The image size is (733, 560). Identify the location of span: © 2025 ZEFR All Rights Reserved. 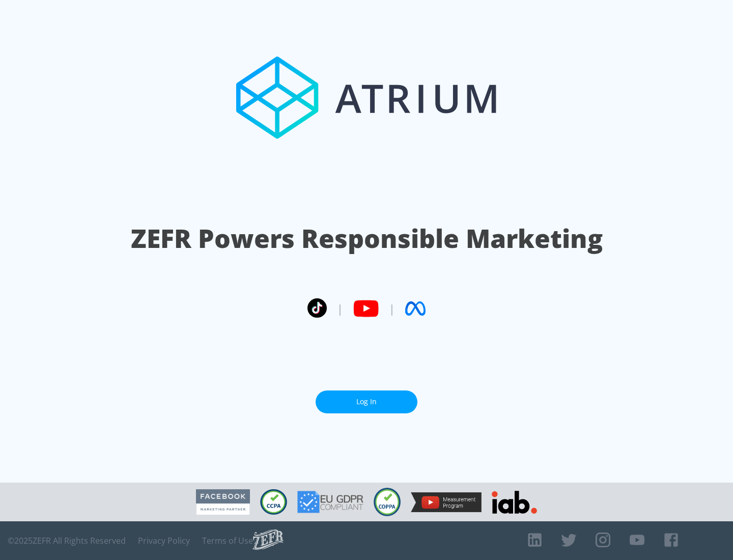
(66, 541).